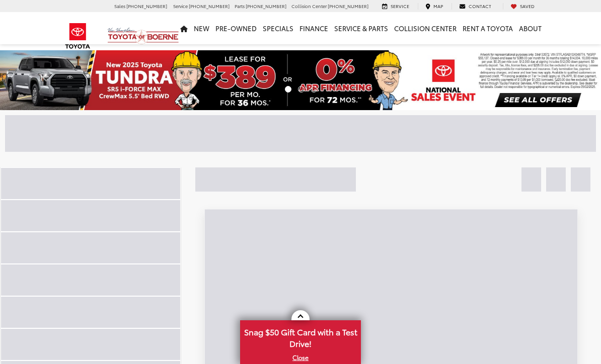 The image size is (601, 364). Describe the element at coordinates (522, 6) in the screenshot. I see `a: My Saved Vehicles` at that location.